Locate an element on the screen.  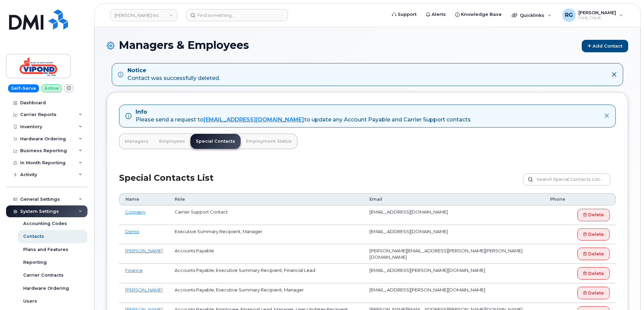
a: Employment Status is located at coordinates (269, 141).